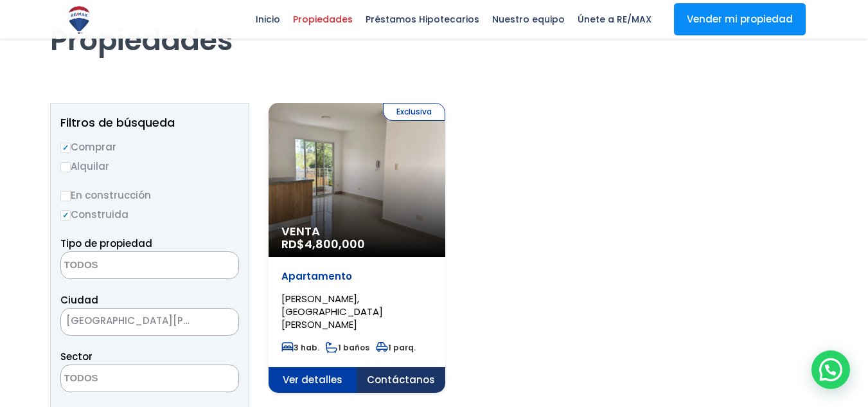 The image size is (868, 407). I want to click on span: Propiedades, so click(323, 19).